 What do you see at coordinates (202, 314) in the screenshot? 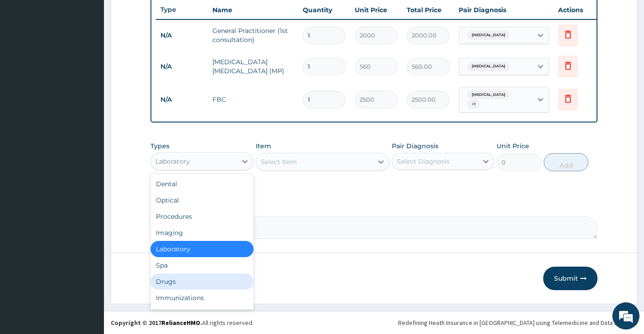
I see `div: Others` at bounding box center [202, 314].